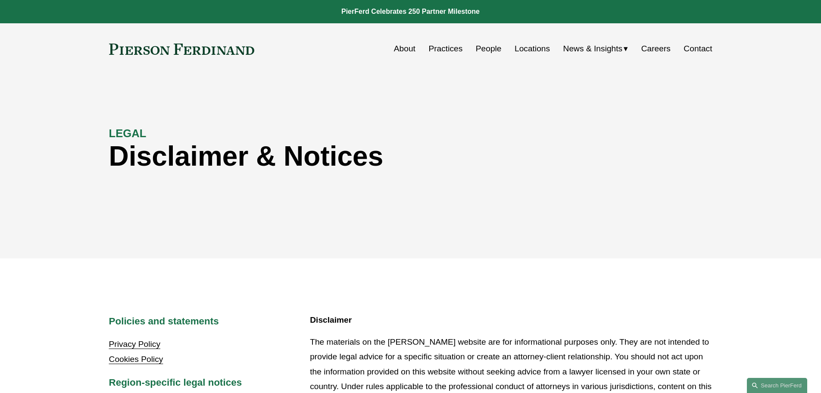 The image size is (821, 393). Describe the element at coordinates (698, 49) in the screenshot. I see `a: Contact` at that location.